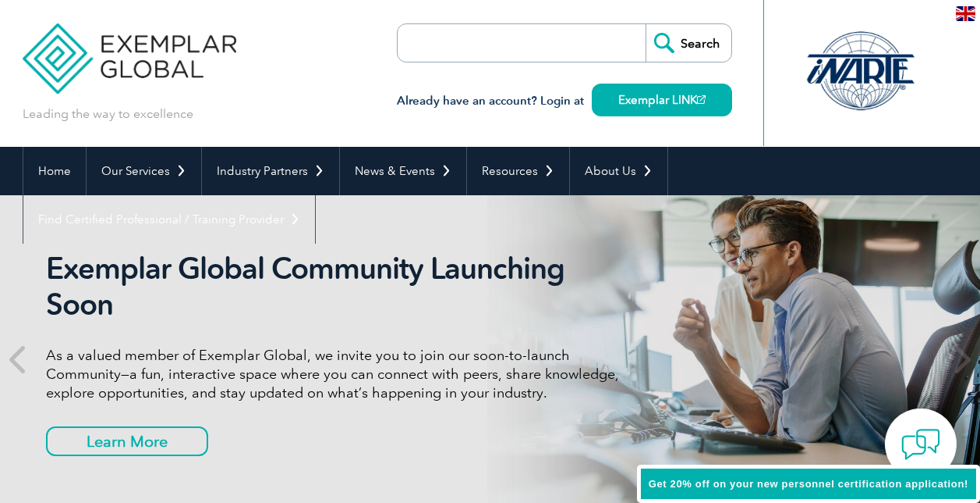  Describe the element at coordinates (662, 100) in the screenshot. I see `a: Exemplar LINK` at that location.